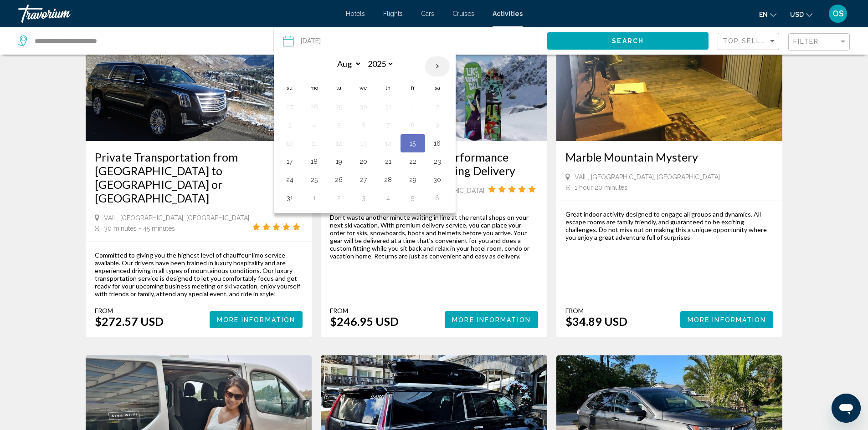 This screenshot has height=430, width=868. Describe the element at coordinates (763, 15) in the screenshot. I see `span: en` at that location.